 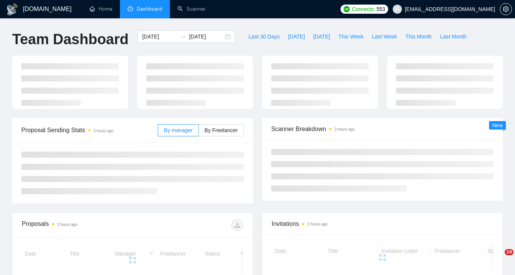 I want to click on span: Proposal Sending Stats, so click(x=89, y=130).